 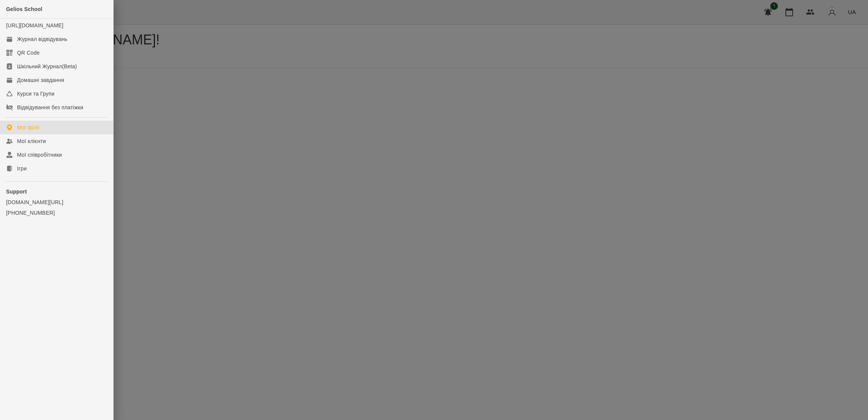 What do you see at coordinates (22, 168) in the screenshot?
I see `div: Ігри` at bounding box center [22, 168].